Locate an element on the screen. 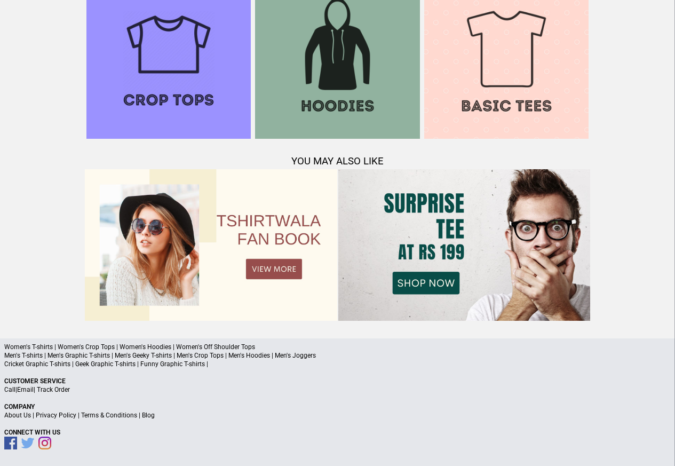 This screenshot has height=466, width=675. a: About Us is located at coordinates (18, 415).